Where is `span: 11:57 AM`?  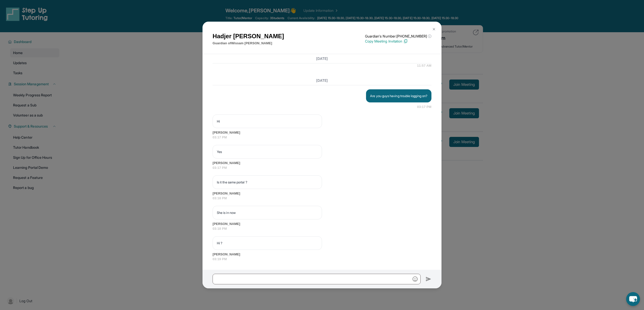
span: 11:57 AM is located at coordinates (424, 66).